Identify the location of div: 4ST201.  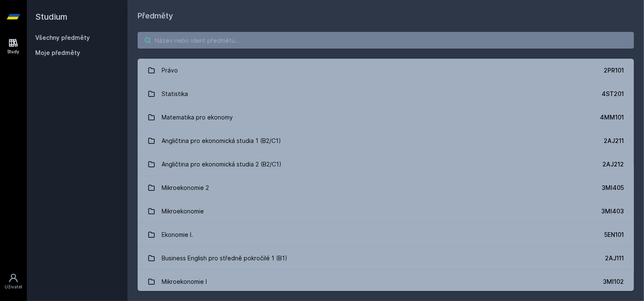
(612, 94).